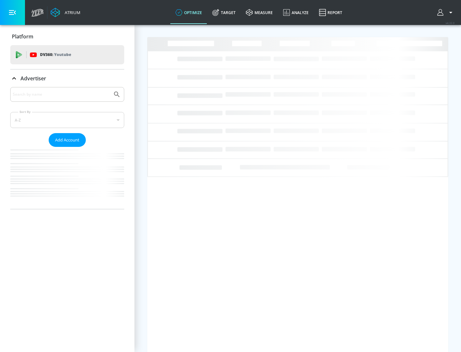 The height and width of the screenshot is (352, 461). I want to click on button: Add Account, so click(67, 140).